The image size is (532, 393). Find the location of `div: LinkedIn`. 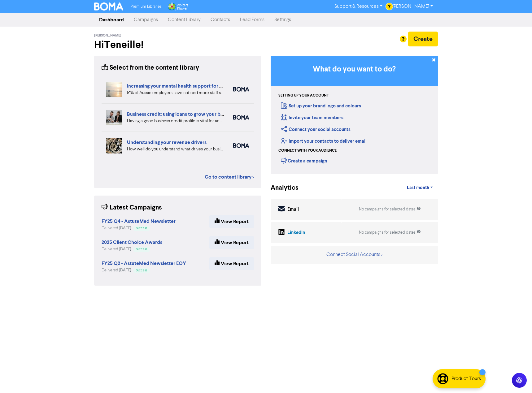

div: LinkedIn is located at coordinates (296, 233).